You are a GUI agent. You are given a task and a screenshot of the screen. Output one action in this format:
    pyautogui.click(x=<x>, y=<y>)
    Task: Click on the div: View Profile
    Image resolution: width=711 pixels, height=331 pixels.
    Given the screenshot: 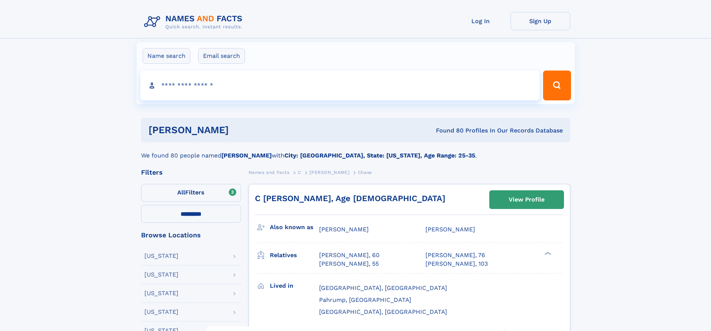 What is the action you would take?
    pyautogui.click(x=527, y=200)
    